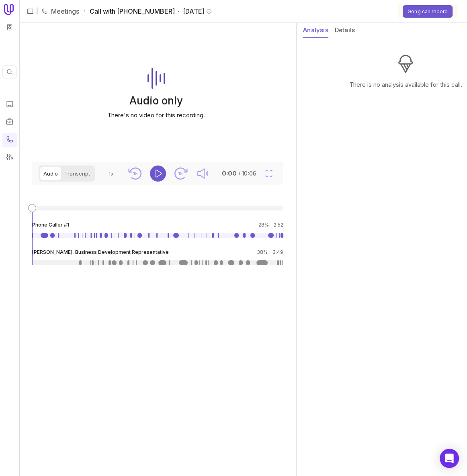 The height and width of the screenshot is (476, 467). Describe the element at coordinates (428, 11) in the screenshot. I see `button: Gong call record` at that location.